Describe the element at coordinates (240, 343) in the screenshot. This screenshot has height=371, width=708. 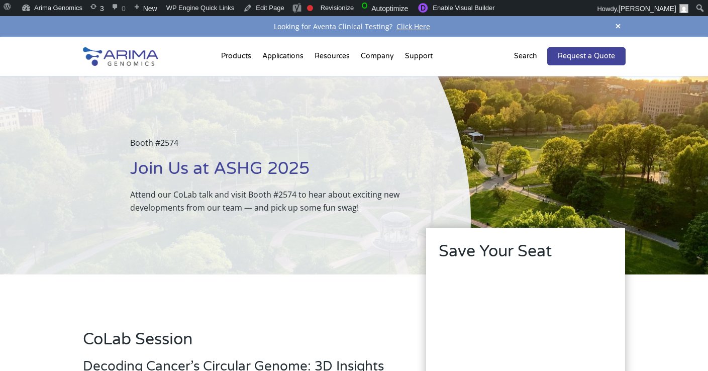
I see `h2: CoLab Session` at that location.